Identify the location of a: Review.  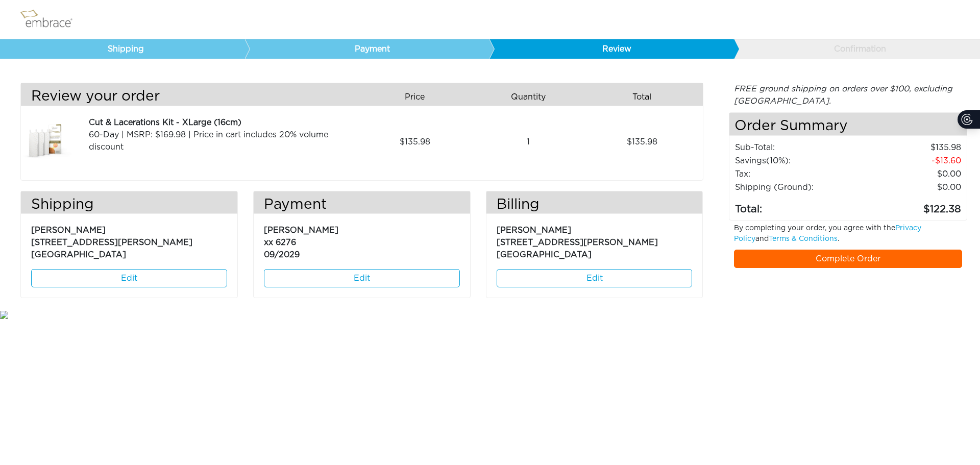
(612, 49).